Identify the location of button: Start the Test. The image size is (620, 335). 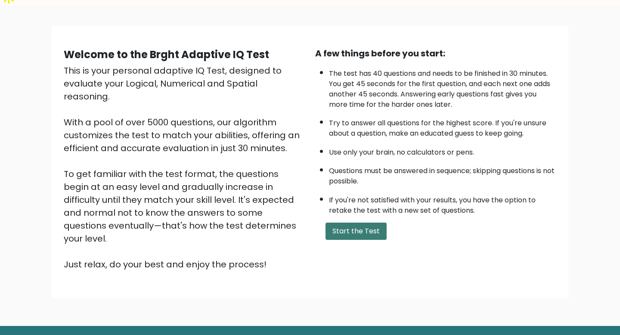
(356, 231).